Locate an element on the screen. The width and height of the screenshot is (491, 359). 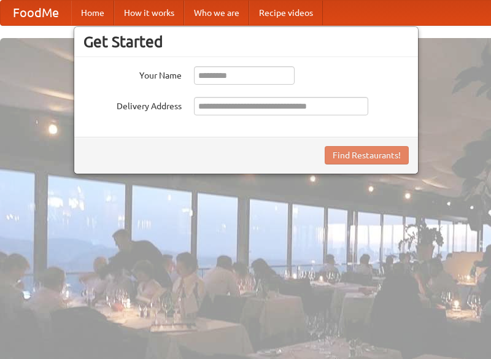
button: Find Restaurants! is located at coordinates (367, 155).